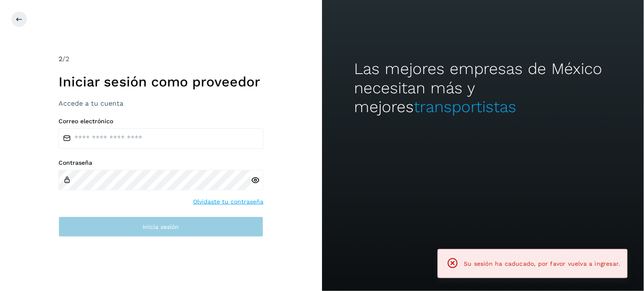  What do you see at coordinates (543, 263) in the screenshot?
I see `span: Su sesión ha caducado, por favor vuelva a ingresar.` at bounding box center [543, 263].